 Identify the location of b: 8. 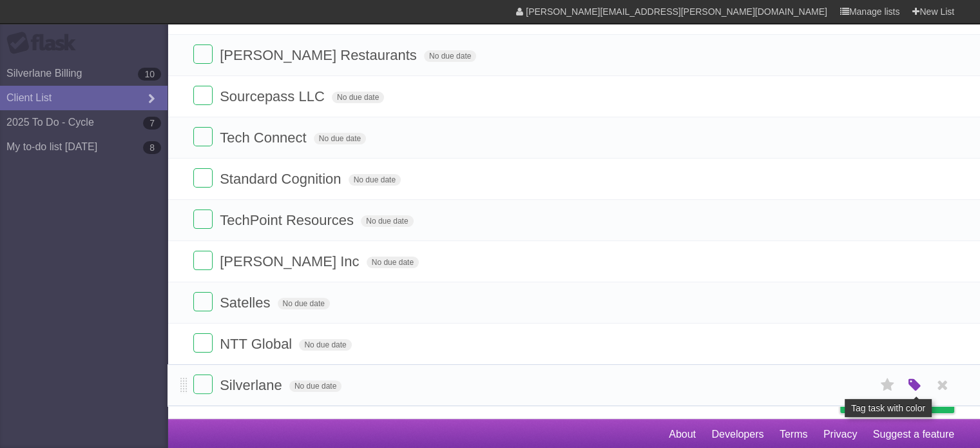
(152, 147).